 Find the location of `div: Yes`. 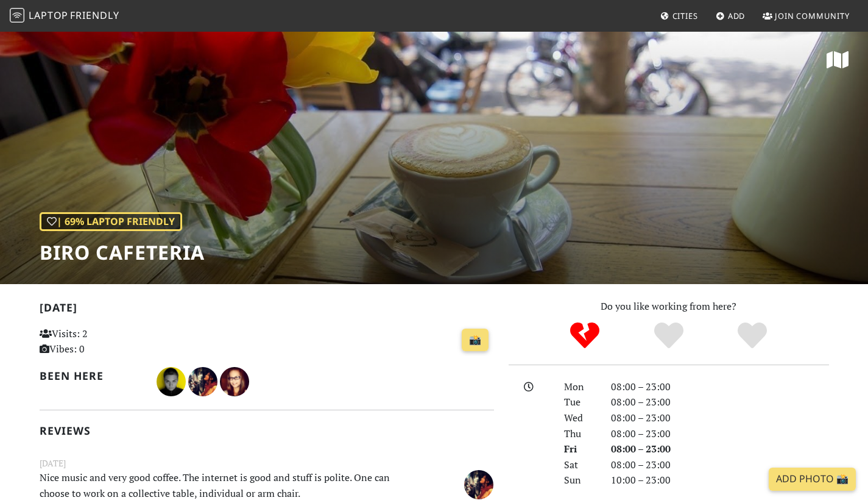

div: Yes is located at coordinates (669, 336).